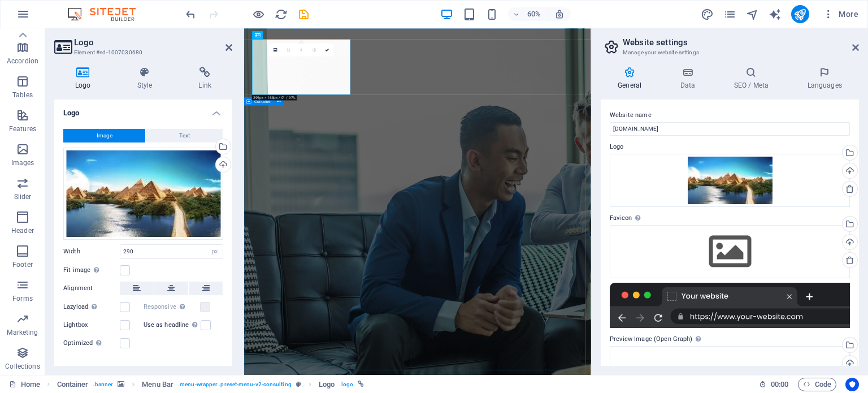 This screenshot has width=868, height=393. What do you see at coordinates (142, 52) in the screenshot?
I see `h3: Element #ed-1007030680` at bounding box center [142, 52].